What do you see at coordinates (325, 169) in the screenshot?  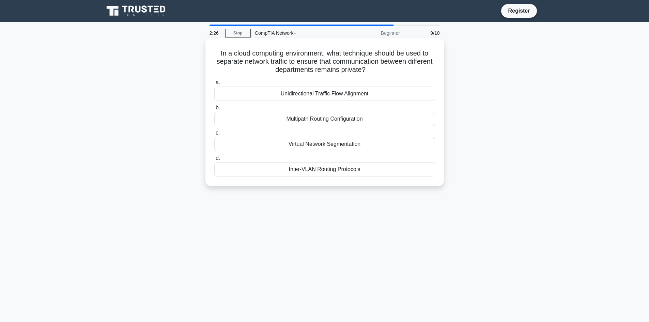 I see `div: Inter-VLAN Routing Protocols` at bounding box center [325, 169].